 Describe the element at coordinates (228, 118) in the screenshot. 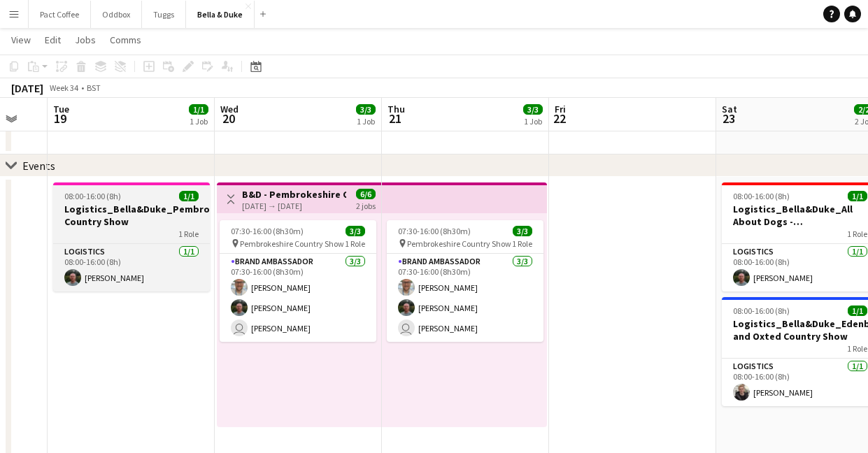

I see `span: 20` at that location.